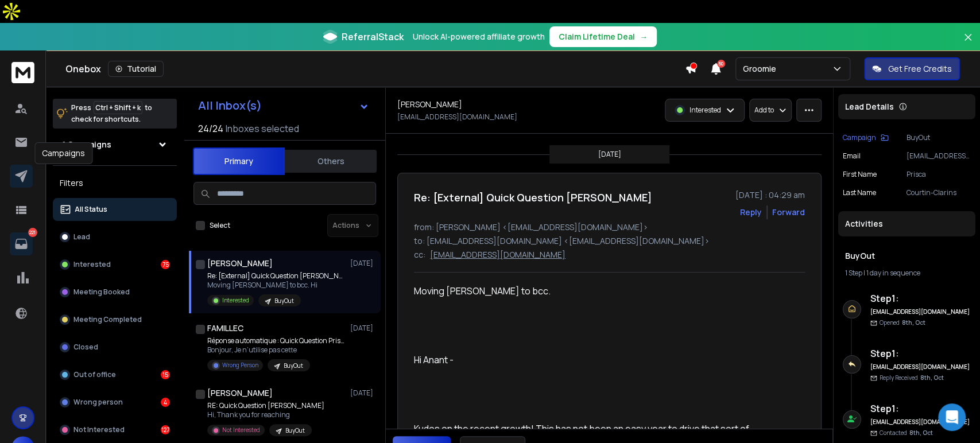 The height and width of the screenshot is (443, 980). What do you see at coordinates (330, 162) in the screenshot?
I see `button: Others` at bounding box center [330, 162].